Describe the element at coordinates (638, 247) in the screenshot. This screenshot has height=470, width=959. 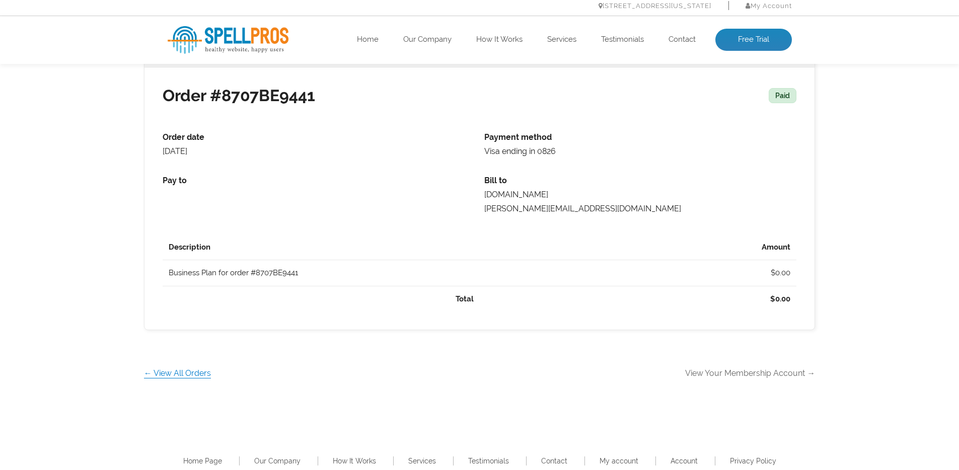
I see `th: Amount` at that location.